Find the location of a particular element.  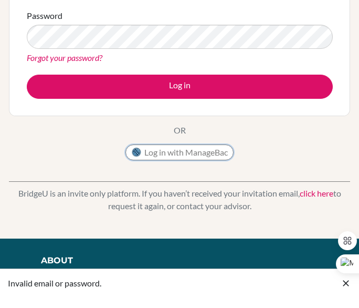

button: Log in with ManageBac is located at coordinates (180, 152).